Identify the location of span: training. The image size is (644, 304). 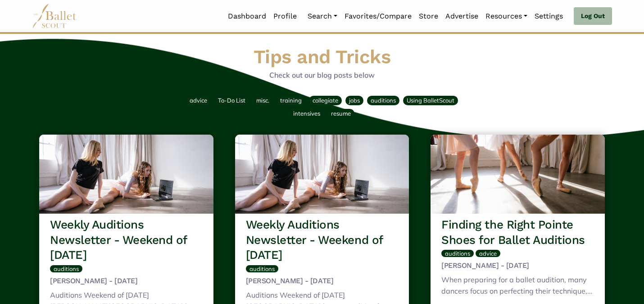
(291, 100).